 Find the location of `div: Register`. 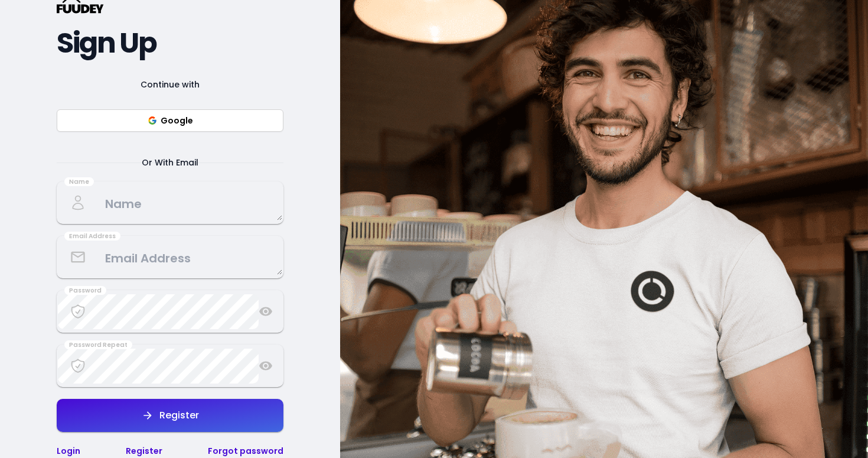

div: Register is located at coordinates (176, 415).